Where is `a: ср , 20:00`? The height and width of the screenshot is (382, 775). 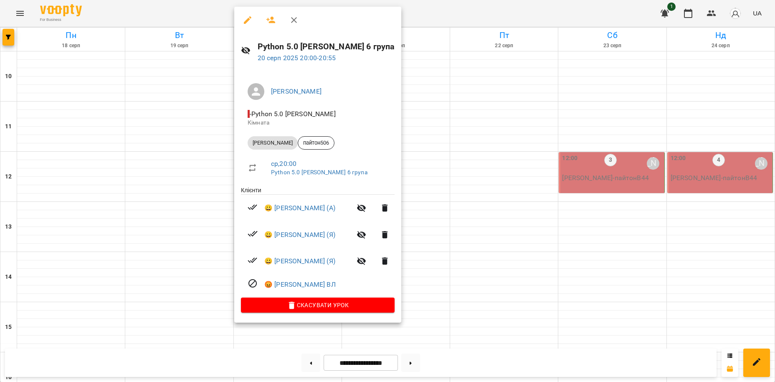
a: ср , 20:00 is located at coordinates (284, 163).